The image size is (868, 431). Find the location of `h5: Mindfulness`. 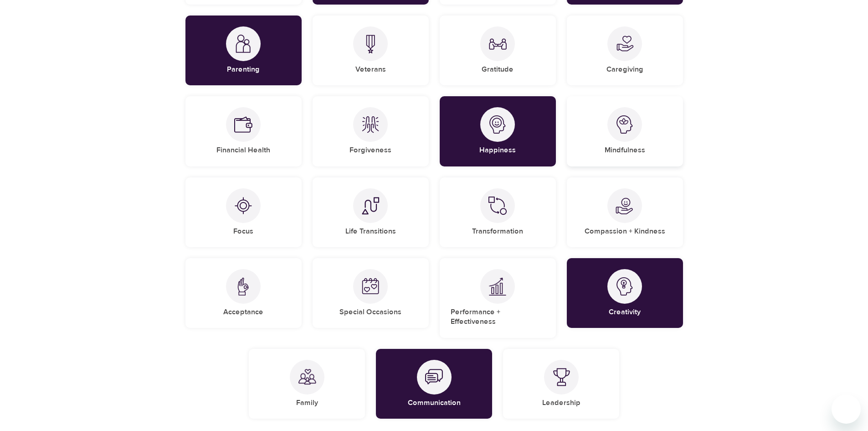

h5: Mindfulness is located at coordinates (624, 150).